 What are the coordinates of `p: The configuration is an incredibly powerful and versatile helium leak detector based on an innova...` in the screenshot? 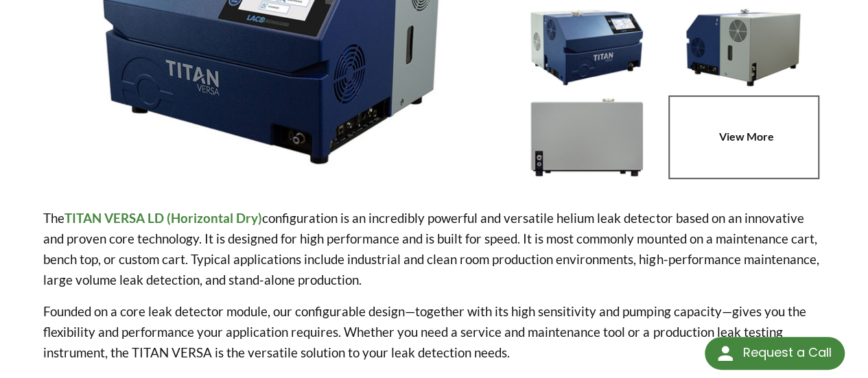 It's located at (434, 249).